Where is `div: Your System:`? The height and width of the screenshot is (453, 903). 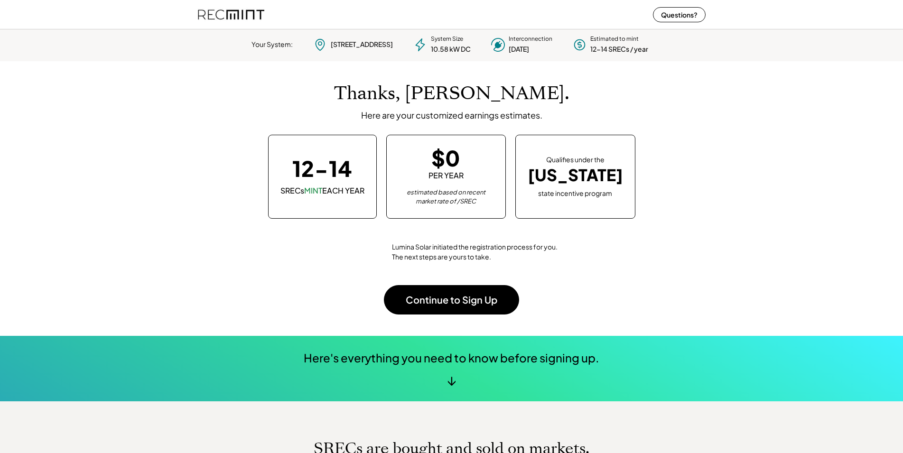 div: Your System: is located at coordinates (272, 45).